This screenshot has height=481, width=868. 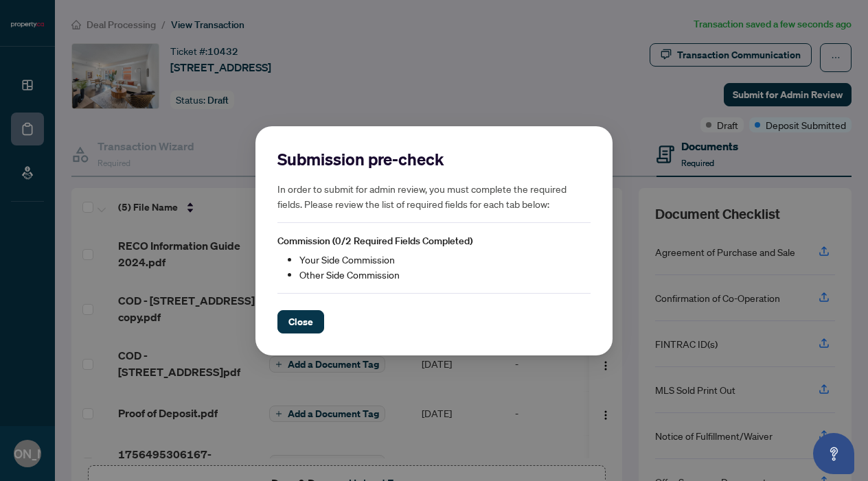 I want to click on button: Open asap, so click(x=834, y=454).